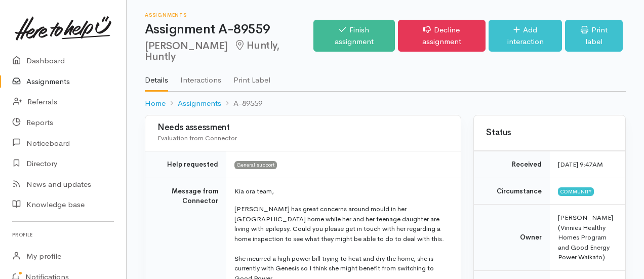  Describe the element at coordinates (200, 104) in the screenshot. I see `a: Assignments` at that location.